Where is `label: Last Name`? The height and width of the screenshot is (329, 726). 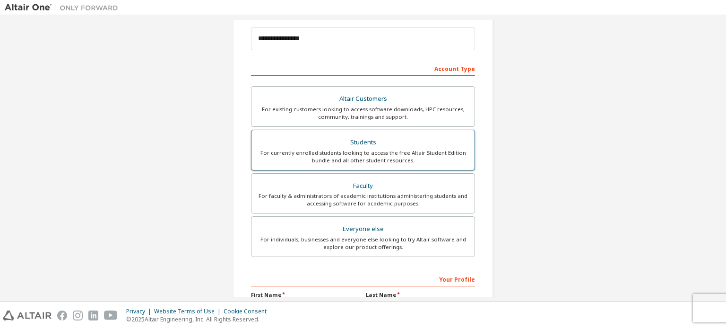 label: Last Name is located at coordinates (420, 295).